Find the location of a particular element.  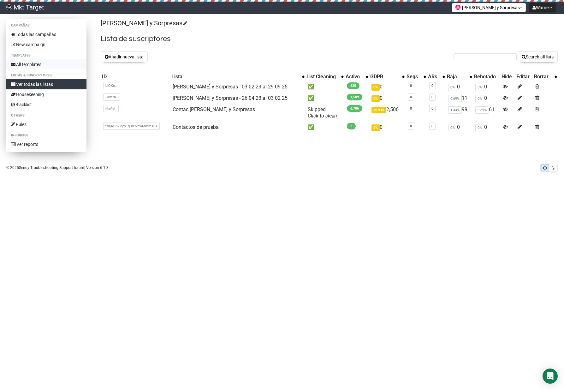

td: 11 is located at coordinates (460, 98).